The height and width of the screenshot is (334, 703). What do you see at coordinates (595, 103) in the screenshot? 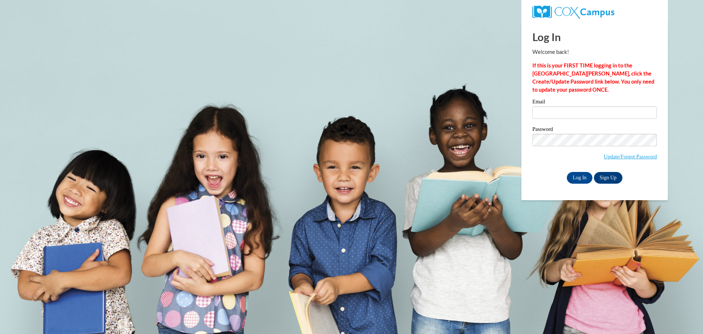
I see `label: Email` at bounding box center [595, 103].